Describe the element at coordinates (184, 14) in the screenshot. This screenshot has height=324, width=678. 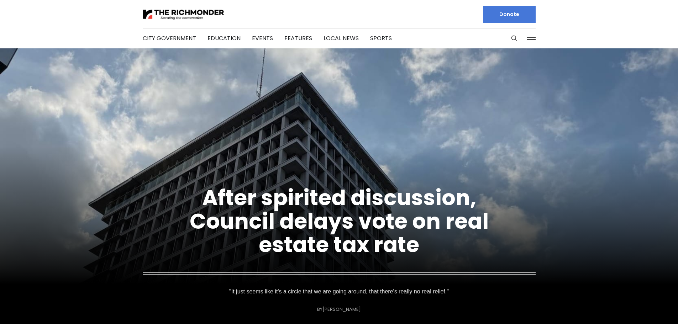
I see `img: The Richmonder` at that location.